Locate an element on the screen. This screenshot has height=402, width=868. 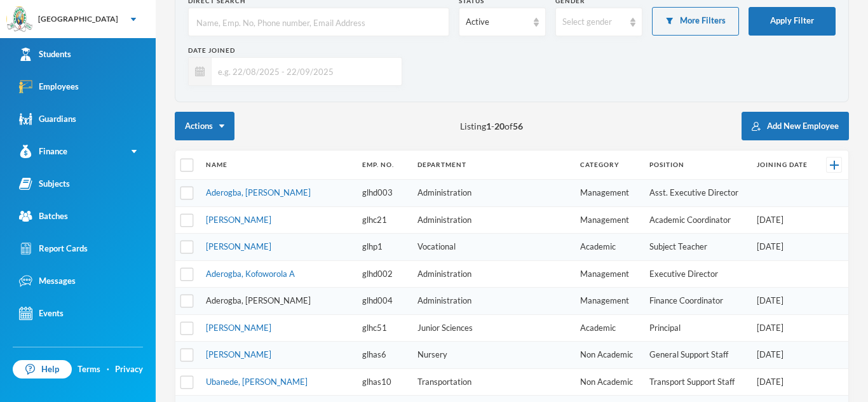
td: glhas10 is located at coordinates (383, 382).